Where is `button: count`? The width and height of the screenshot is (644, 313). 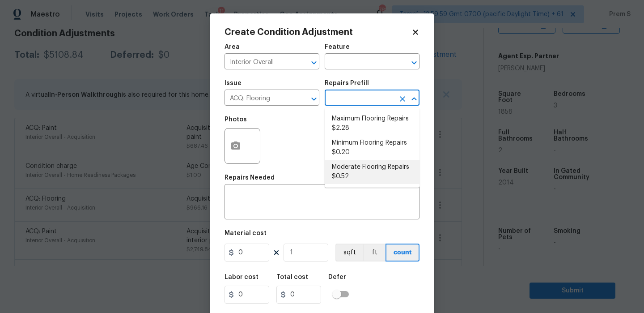
button: count is located at coordinates (402, 253).